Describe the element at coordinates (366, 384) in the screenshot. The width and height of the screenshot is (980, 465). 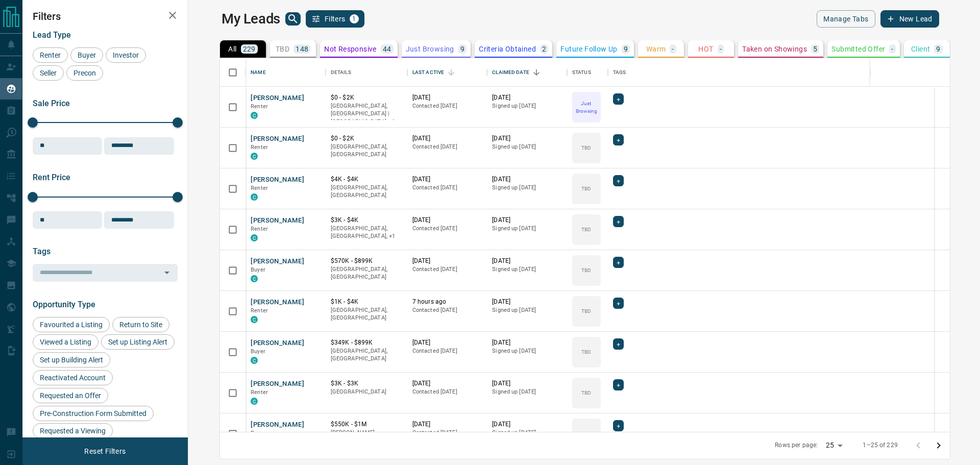
I see `p: $3K - $3K` at that location.